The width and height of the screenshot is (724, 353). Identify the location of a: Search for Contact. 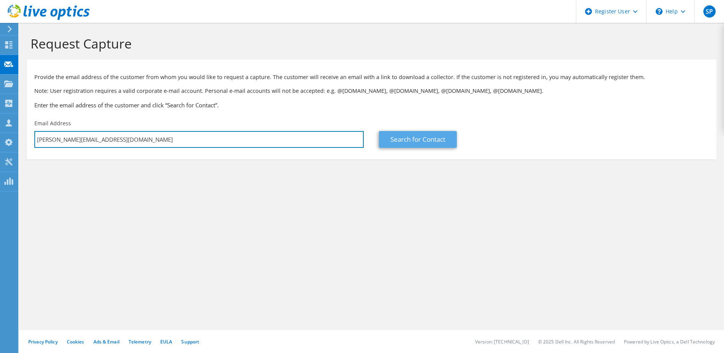
(418, 139).